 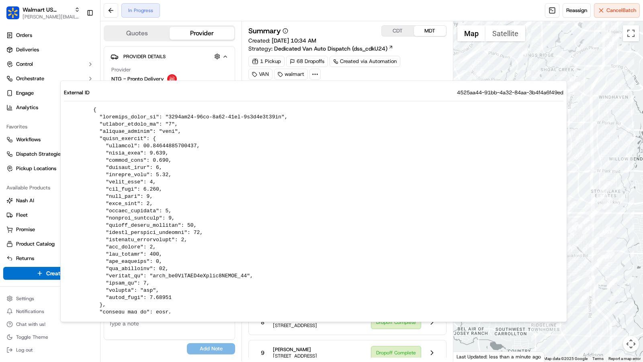 What do you see at coordinates (141, 84) in the screenshot?
I see `button: Start new chat` at bounding box center [141, 84].